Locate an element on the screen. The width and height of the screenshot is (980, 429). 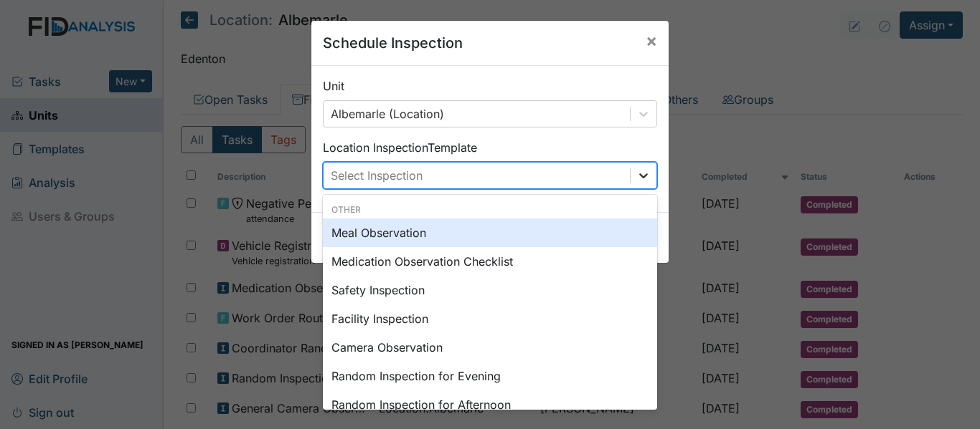
div: Camera Observation is located at coordinates (490, 347).